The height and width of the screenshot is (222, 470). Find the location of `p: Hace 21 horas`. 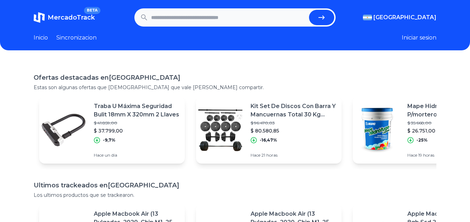

p: Hace 21 horas is located at coordinates (293, 155).